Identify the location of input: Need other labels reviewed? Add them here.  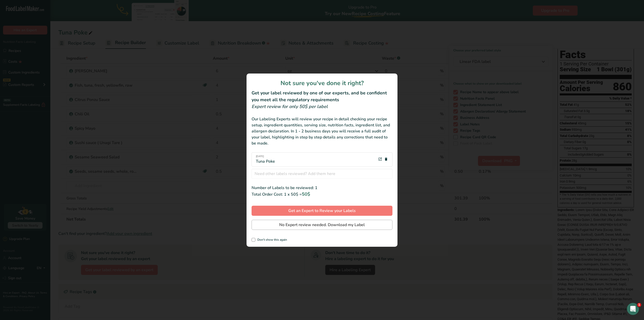
(322, 174).